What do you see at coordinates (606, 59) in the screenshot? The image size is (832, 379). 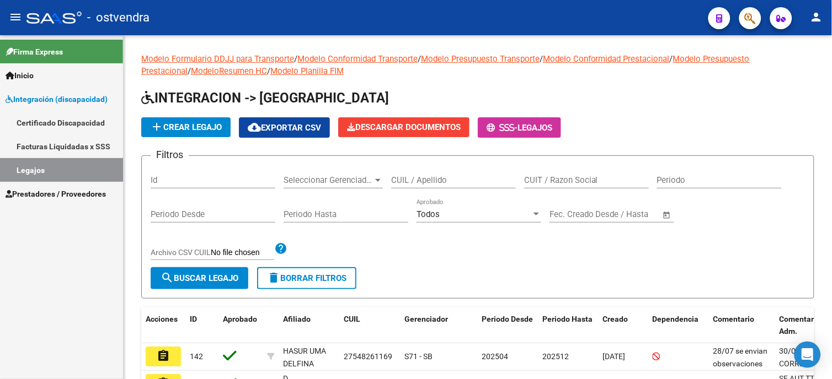 I see `a: Modelo Conformidad Prestacional` at bounding box center [606, 59].